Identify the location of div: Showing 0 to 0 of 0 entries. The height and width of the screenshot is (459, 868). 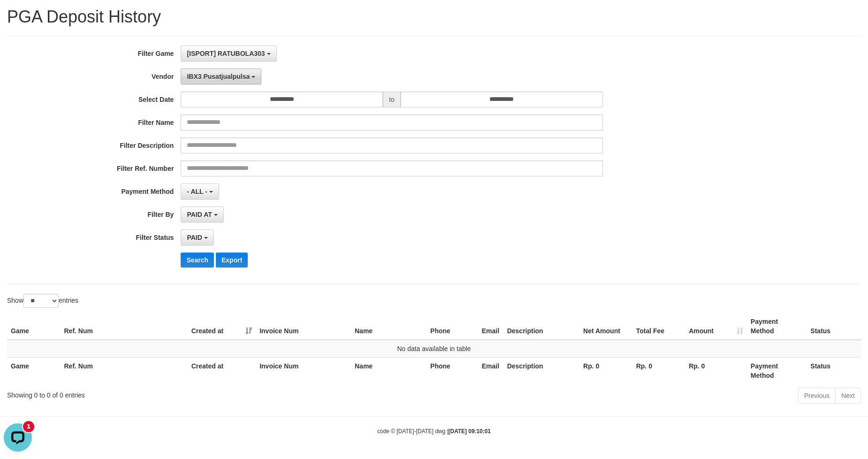
(181, 393).